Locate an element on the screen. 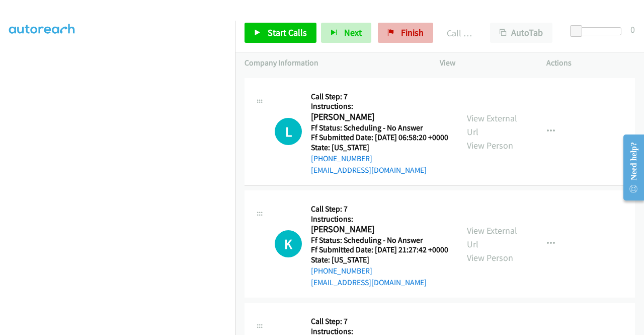 The height and width of the screenshot is (335, 644). div: Need help? is located at coordinates (18, 33).